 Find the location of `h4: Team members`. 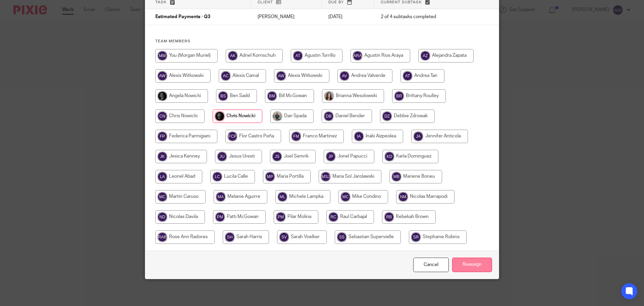

h4: Team members is located at coordinates (322, 41).